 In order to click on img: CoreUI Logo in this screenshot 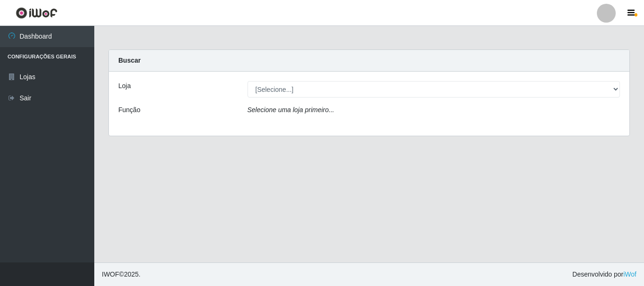, I will do `click(36, 13)`.